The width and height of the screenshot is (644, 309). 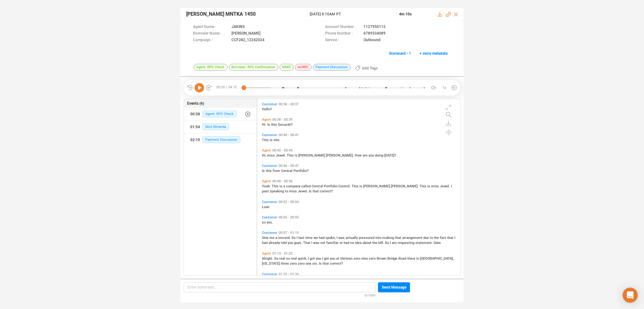 What do you see at coordinates (379, 155) in the screenshot?
I see `span: doing` at bounding box center [379, 155].